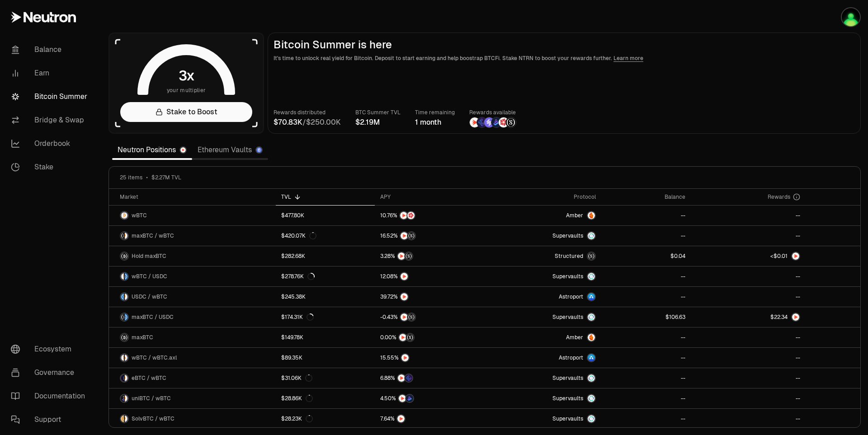  What do you see at coordinates (429, 317) in the screenshot?
I see `a: NTRNStructured Points` at bounding box center [429, 317].